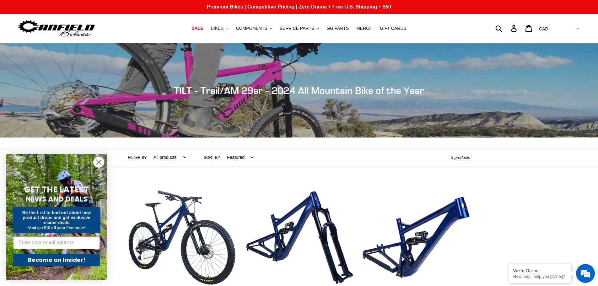 The height and width of the screenshot is (286, 598). What do you see at coordinates (299, 90) in the screenshot?
I see `span: TILT - Trail/AM 29er - 2024 All Mountain Bike of the Year` at bounding box center [299, 90].